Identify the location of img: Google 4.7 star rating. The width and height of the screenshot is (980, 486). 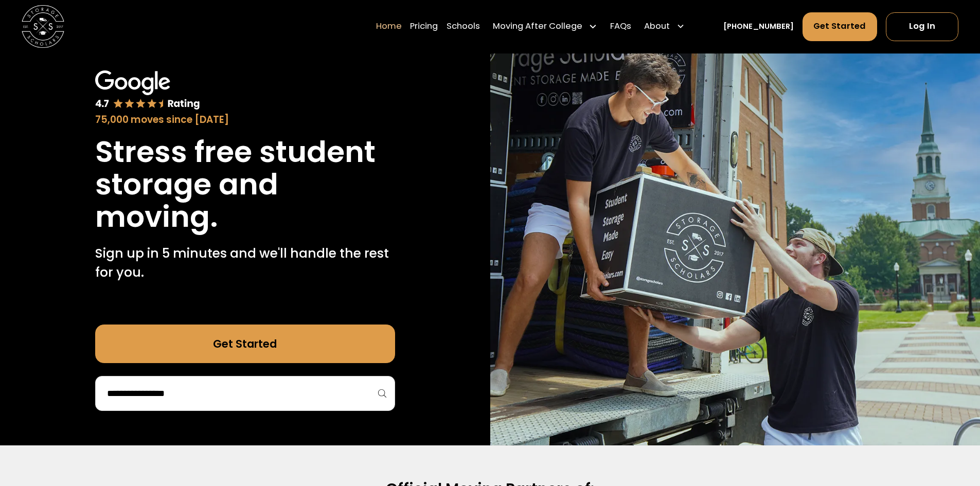
(148, 90).